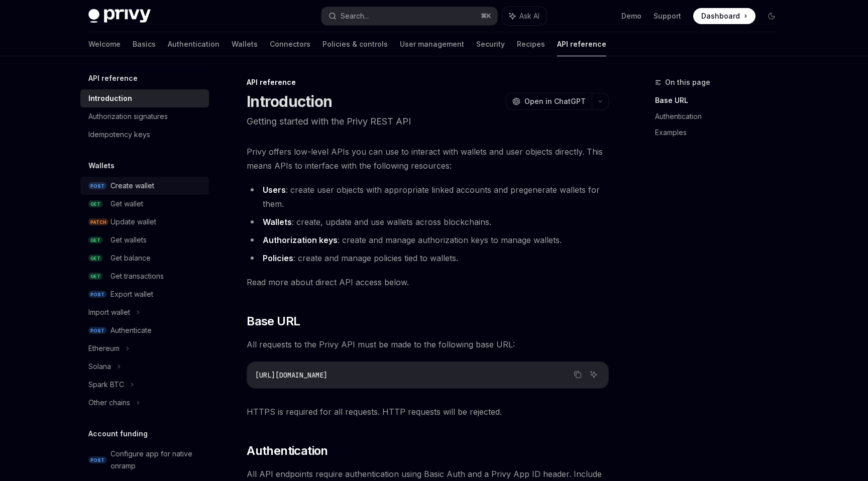 The image size is (868, 481). What do you see at coordinates (409, 16) in the screenshot?
I see `button: Search...⌘K` at bounding box center [409, 16].